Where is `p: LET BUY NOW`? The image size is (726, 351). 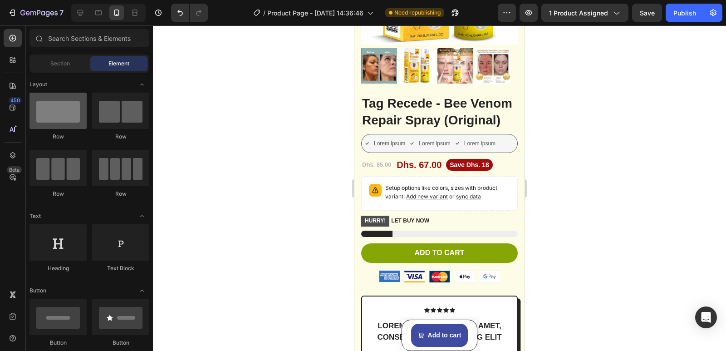 p: LET BUY NOW is located at coordinates (41, 196).